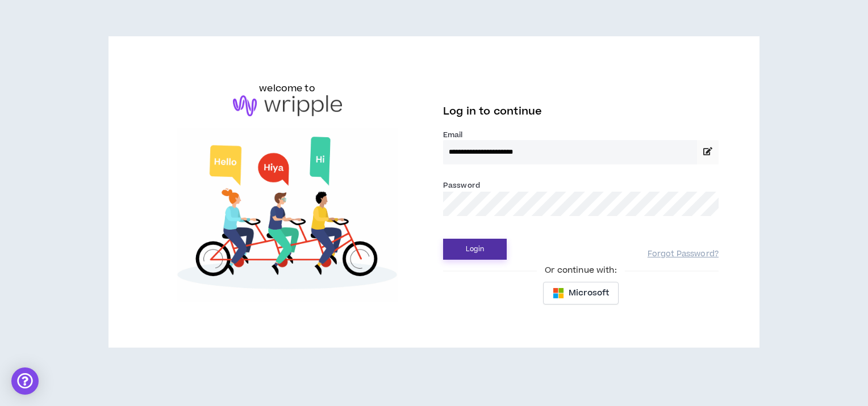 The width and height of the screenshot is (868, 406). Describe the element at coordinates (475, 249) in the screenshot. I see `button: Login` at that location.